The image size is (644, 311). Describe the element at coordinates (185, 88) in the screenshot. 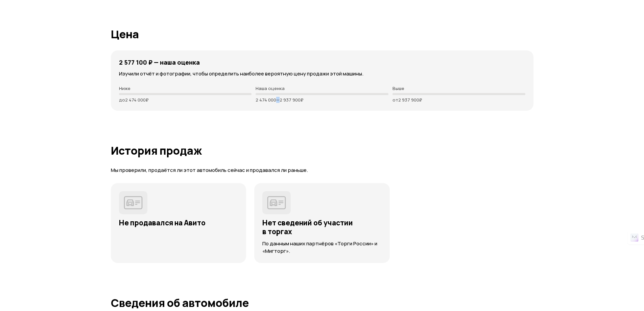

I see `p: Ниже` at that location.